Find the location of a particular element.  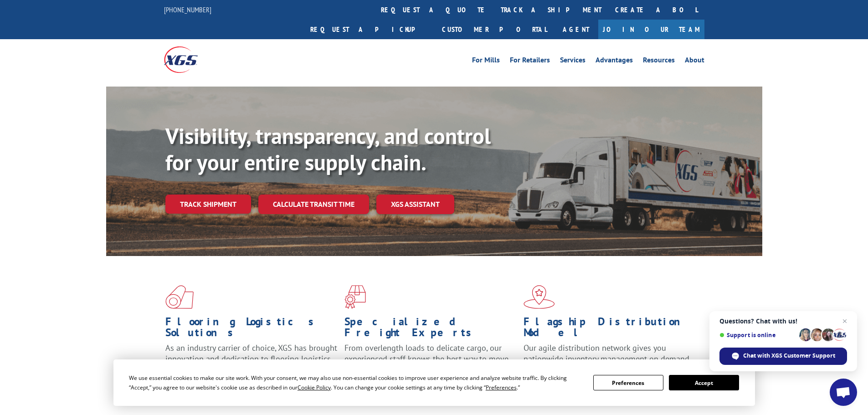

a: Customer Portal is located at coordinates (495, 29).